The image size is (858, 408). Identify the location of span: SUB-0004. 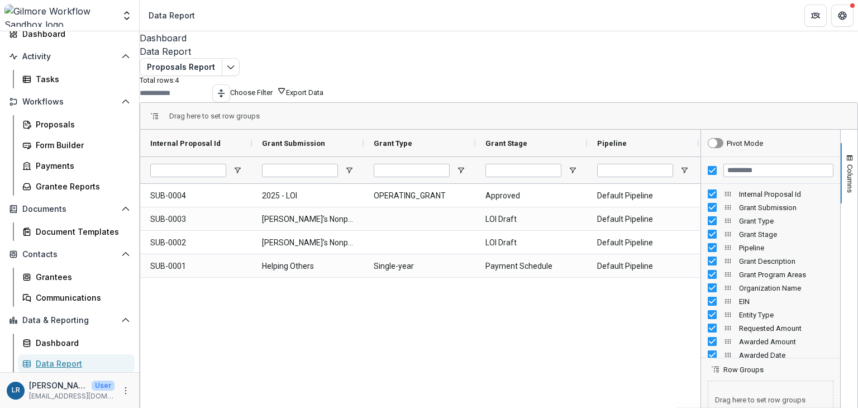
(196, 196).